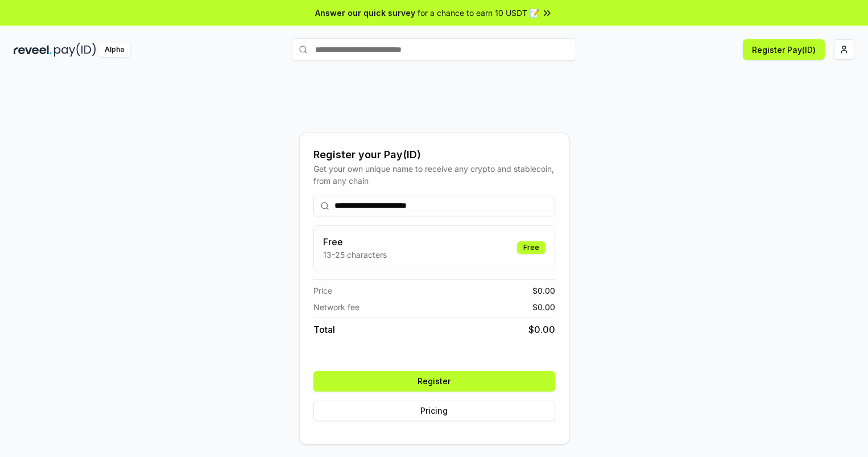 The height and width of the screenshot is (457, 868). What do you see at coordinates (32, 49) in the screenshot?
I see `img: reveel_dark` at bounding box center [32, 49].